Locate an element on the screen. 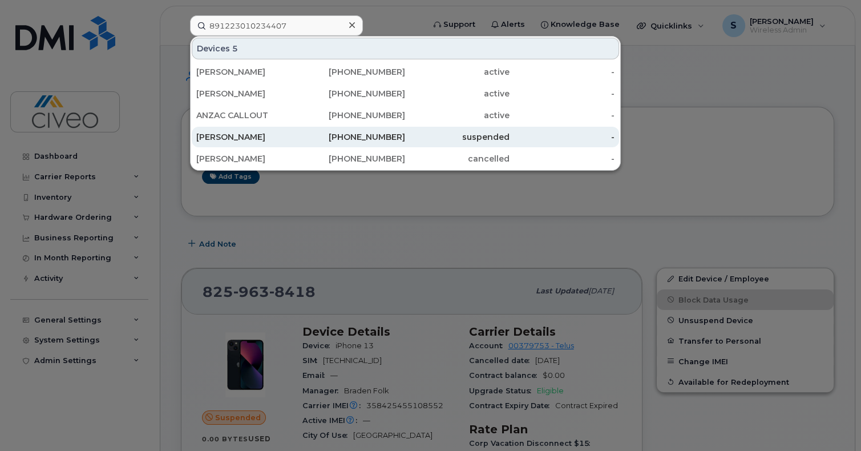 Image resolution: width=861 pixels, height=451 pixels. div: ANZAC CALLOUT is located at coordinates (248, 115).